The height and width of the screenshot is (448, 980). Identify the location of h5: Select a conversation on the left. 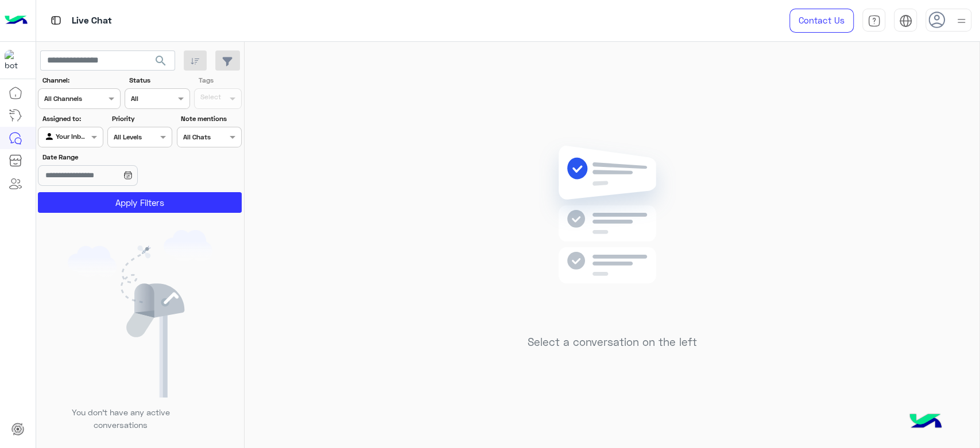
(613, 342).